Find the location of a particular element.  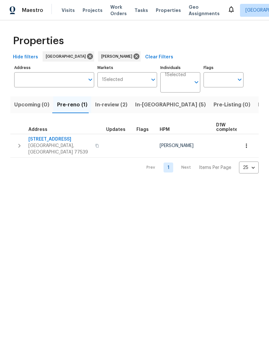

label: Markets is located at coordinates (127, 68).